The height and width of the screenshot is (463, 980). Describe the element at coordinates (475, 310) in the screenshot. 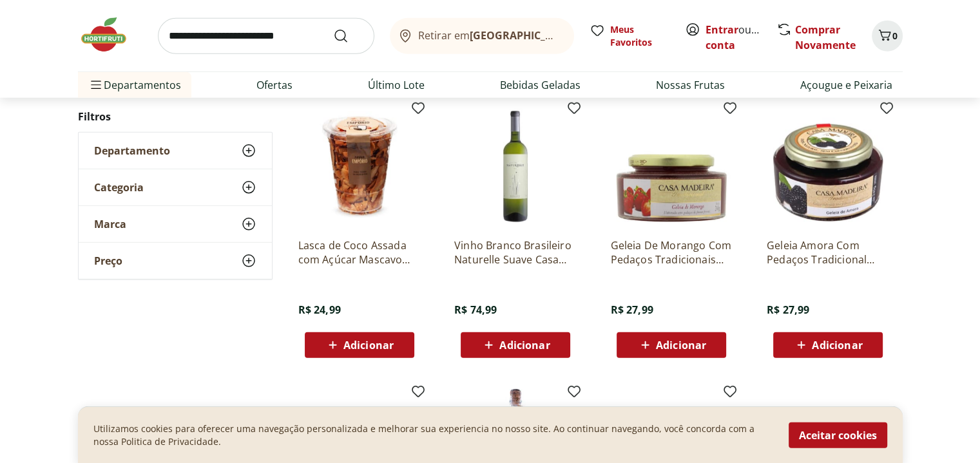

I see `span: R$ 74,99` at that location.